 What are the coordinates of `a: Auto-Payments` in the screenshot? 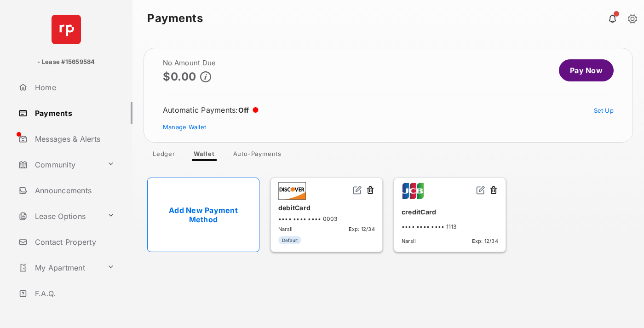 It's located at (257, 155).